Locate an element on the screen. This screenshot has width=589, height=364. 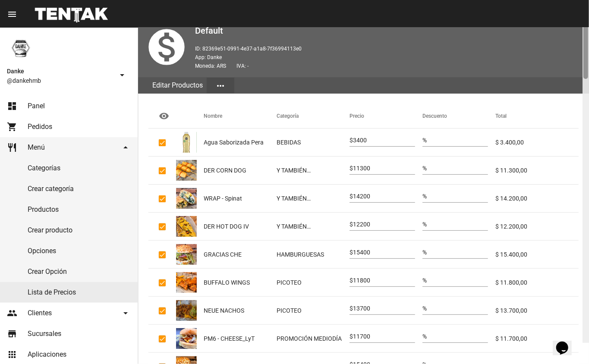
mat-cell: $ 13.700,00 is located at coordinates (537, 310).